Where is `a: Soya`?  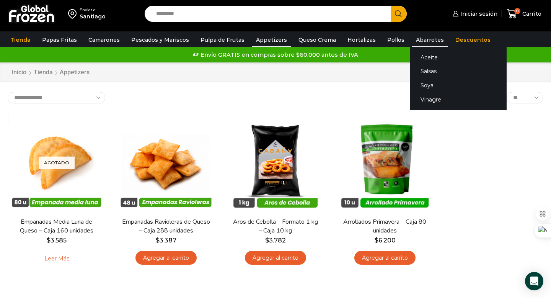 a: Soya is located at coordinates (459, 85).